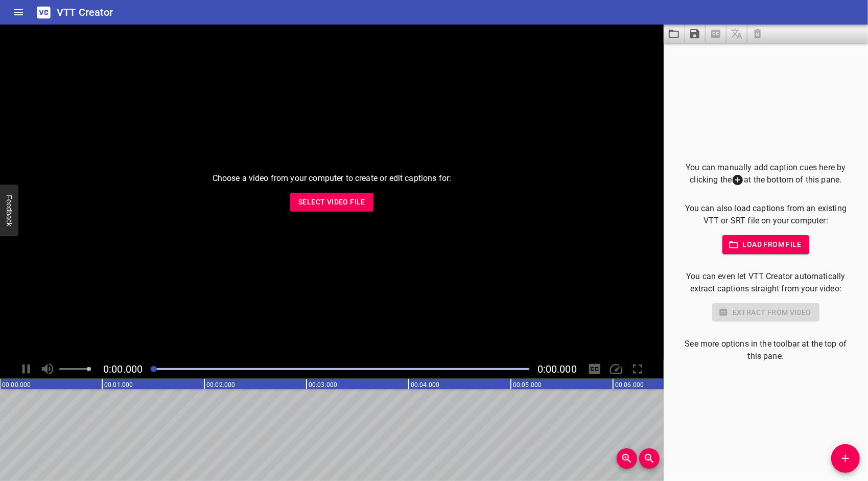 The width and height of the screenshot is (868, 481). I want to click on button: Add Cue, so click(845, 458).